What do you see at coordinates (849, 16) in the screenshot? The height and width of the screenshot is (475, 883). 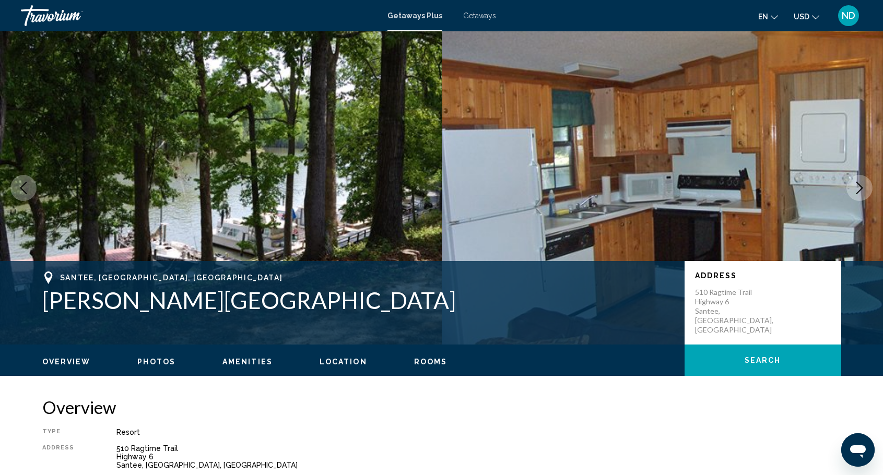 I see `button: User Menu` at bounding box center [849, 16].